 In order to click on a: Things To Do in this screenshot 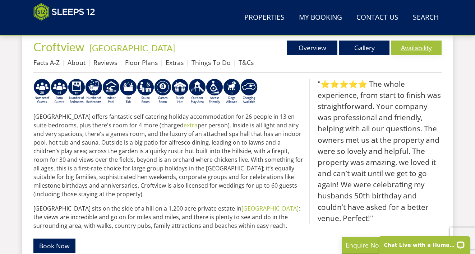, I will do `click(211, 63)`.